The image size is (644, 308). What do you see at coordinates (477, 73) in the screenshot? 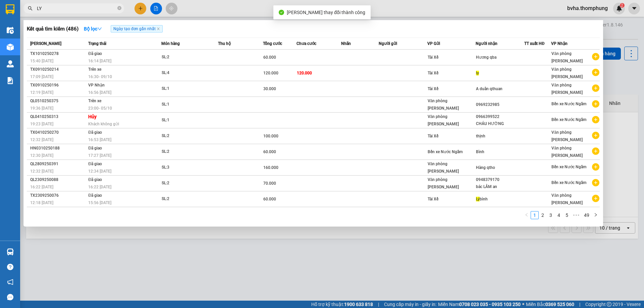
I see `span: ly` at bounding box center [477, 73].